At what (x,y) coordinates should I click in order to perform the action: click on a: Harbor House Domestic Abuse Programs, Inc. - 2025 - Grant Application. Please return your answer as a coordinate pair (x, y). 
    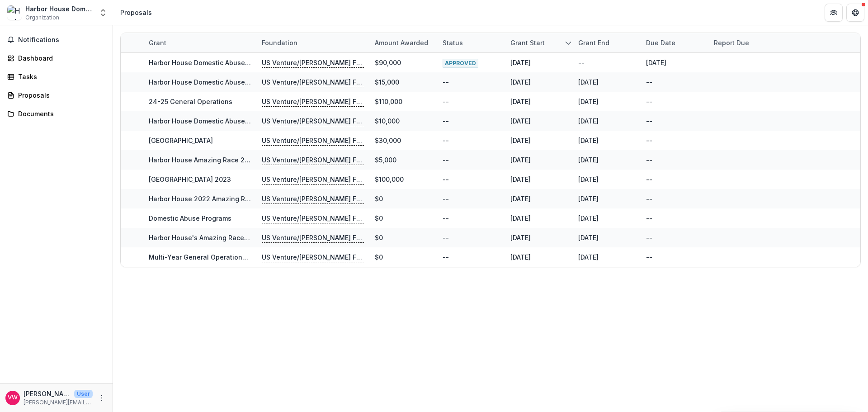
    Looking at the image, I should click on (263, 62).